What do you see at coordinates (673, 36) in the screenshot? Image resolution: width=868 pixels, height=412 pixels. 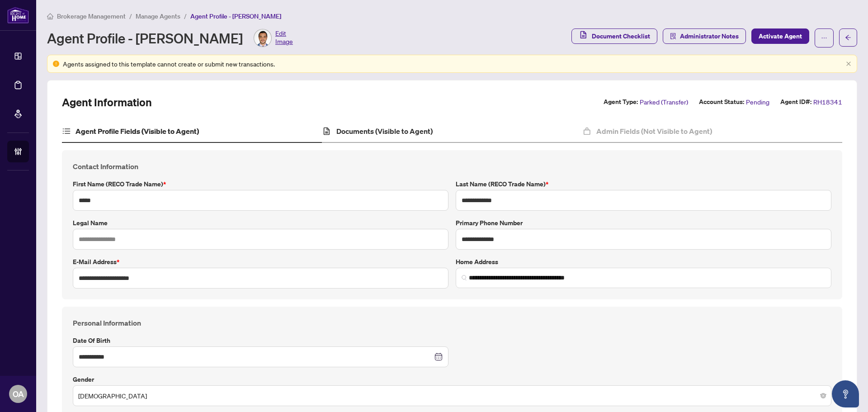 I see `span: solution` at bounding box center [673, 36].